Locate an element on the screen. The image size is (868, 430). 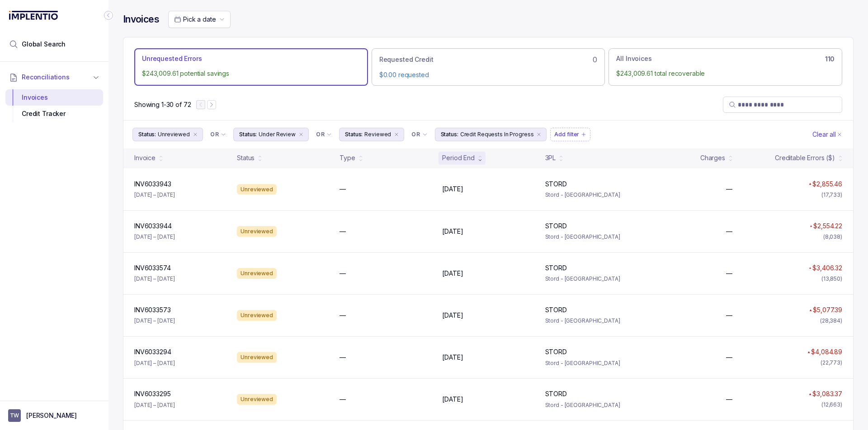
button: Filter Chip Under Review is located at coordinates (271, 135).